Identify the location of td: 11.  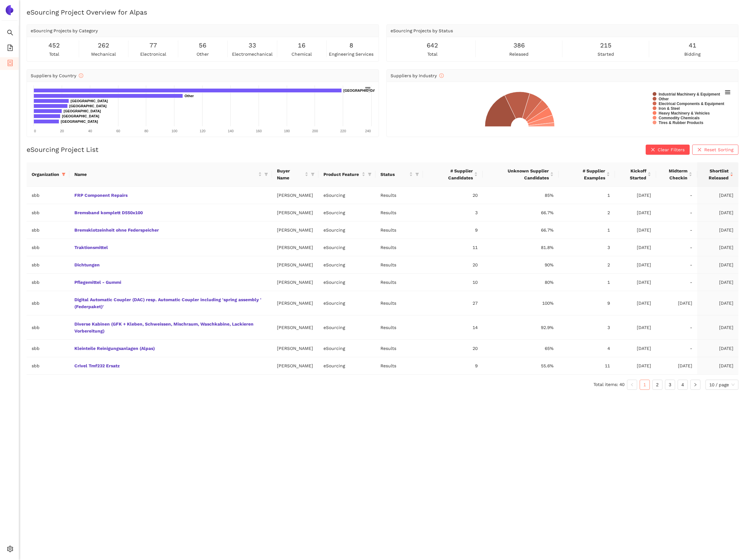
(587, 366).